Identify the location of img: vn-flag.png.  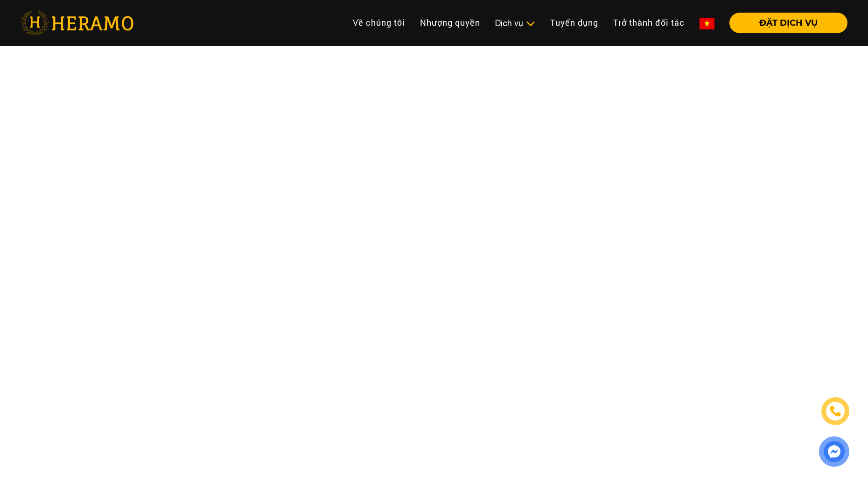
(707, 23).